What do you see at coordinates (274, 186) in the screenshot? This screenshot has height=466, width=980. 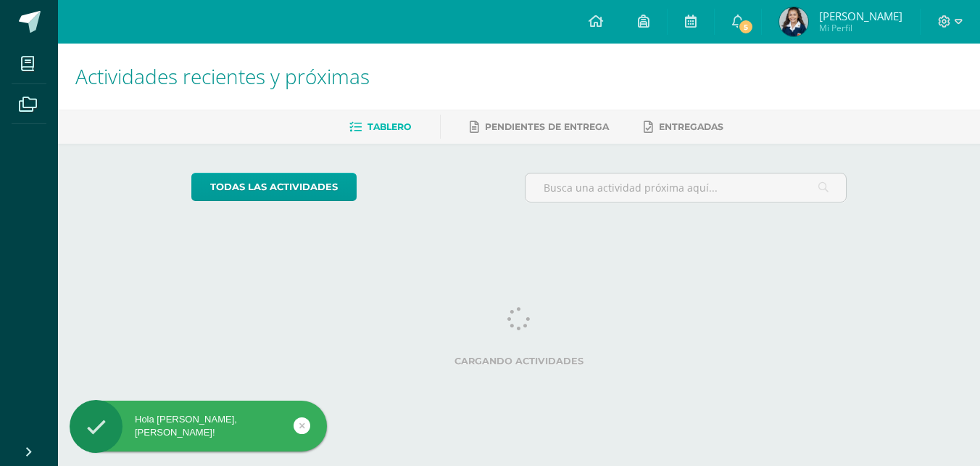 I see `a: todas las Actividades` at bounding box center [274, 186].